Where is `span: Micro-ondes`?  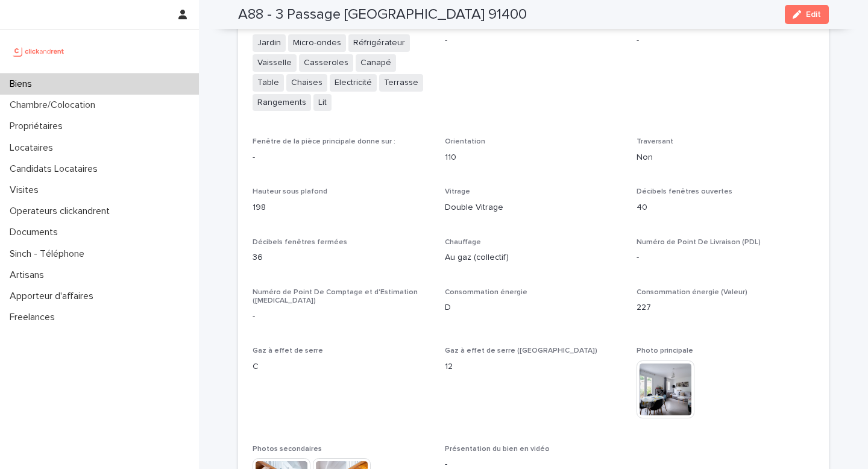
span: Micro-ondes is located at coordinates (317, 42).